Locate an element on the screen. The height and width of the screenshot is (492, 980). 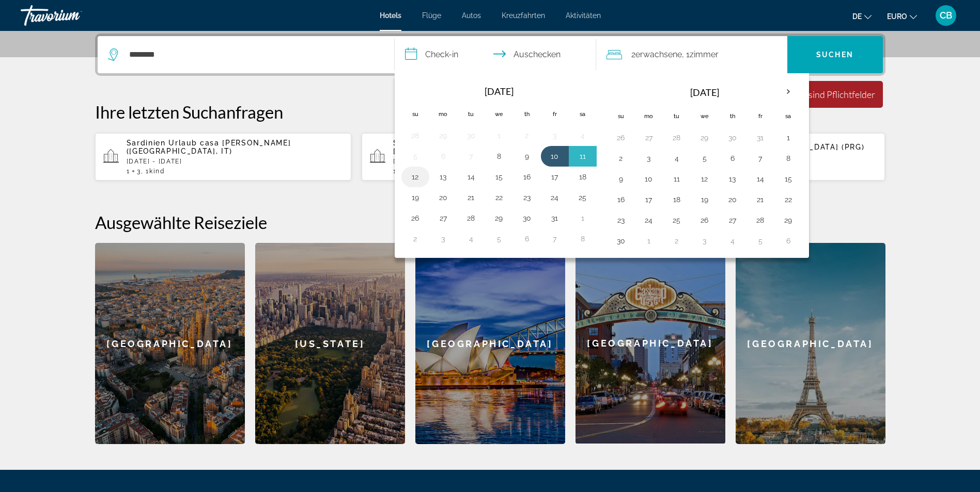
button: Day 28 is located at coordinates (676, 138).